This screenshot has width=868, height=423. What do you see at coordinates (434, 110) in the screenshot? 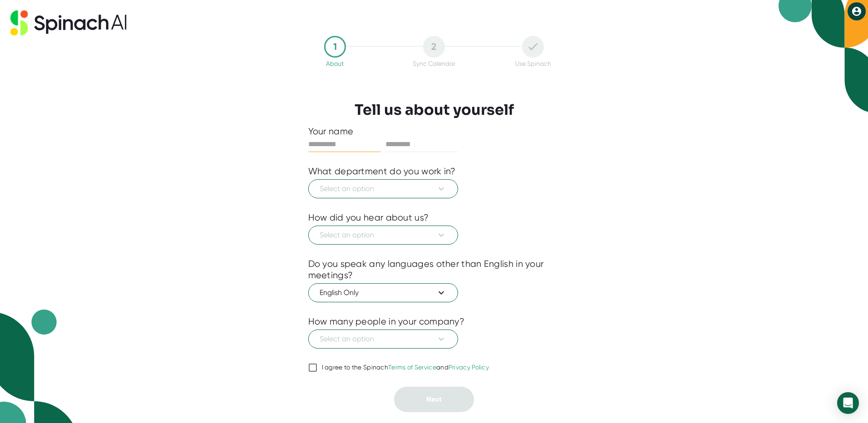
I see `h3: Tell us about yourself` at bounding box center [434, 110].